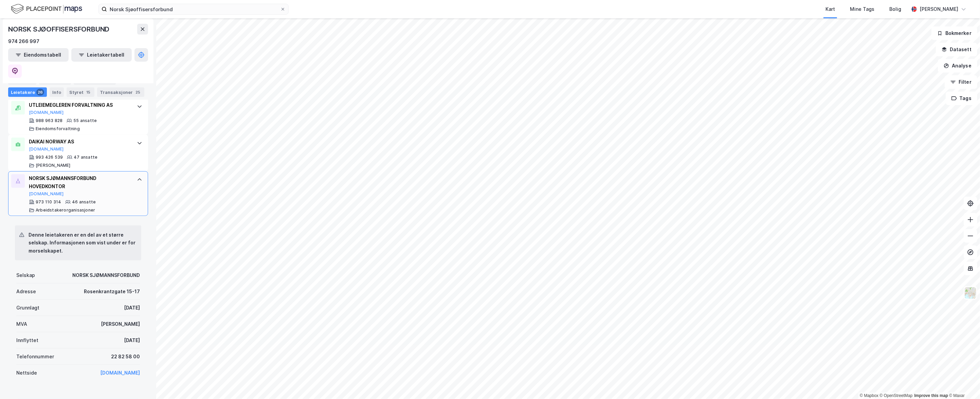 The height and width of the screenshot is (399, 980). I want to click on button: Datasett, so click(957, 49).